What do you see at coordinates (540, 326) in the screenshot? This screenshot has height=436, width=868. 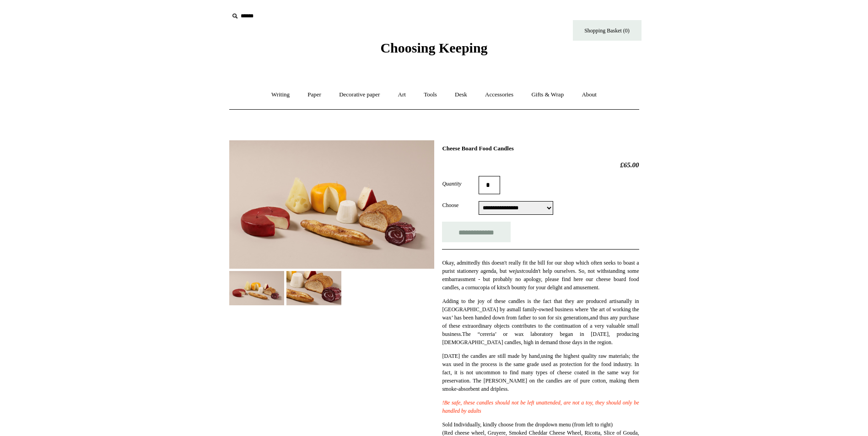 I see `span: small family-owned business where 'the art of working the wax’ has been handed down from father t...` at bounding box center [540, 326].